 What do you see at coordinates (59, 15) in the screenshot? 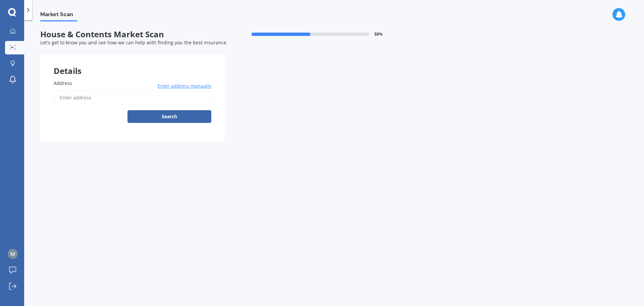
I see `span: Market Scan` at bounding box center [59, 15].